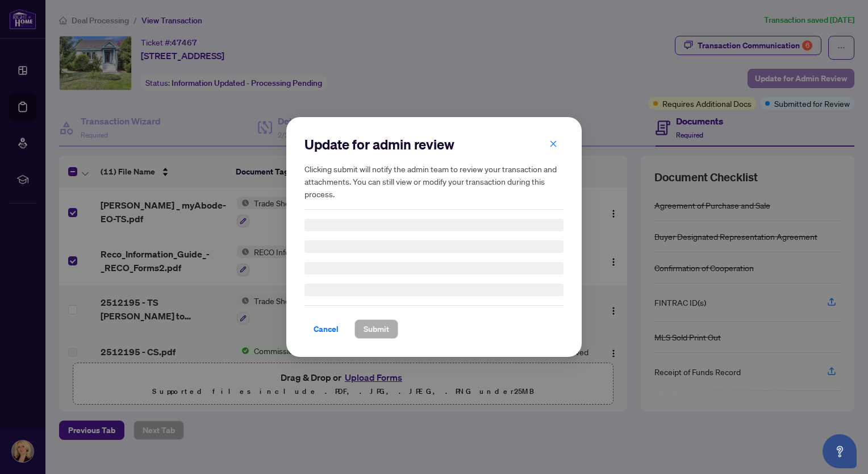  I want to click on button: Submit, so click(376, 329).